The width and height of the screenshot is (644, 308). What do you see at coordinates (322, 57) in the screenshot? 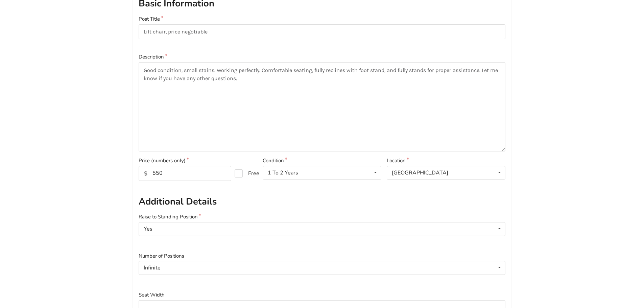
I see `label: Description` at bounding box center [322, 57].